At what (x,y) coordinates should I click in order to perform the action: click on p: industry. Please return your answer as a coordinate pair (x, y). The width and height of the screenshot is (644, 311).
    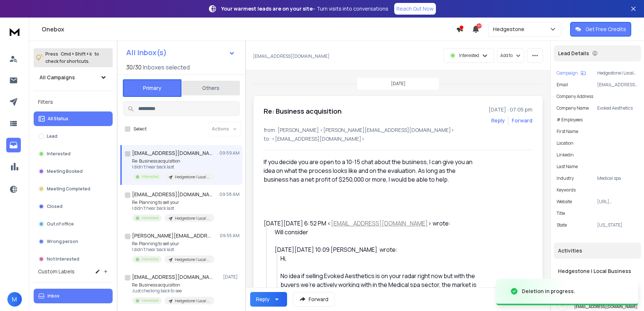
    Looking at the image, I should click on (565, 178).